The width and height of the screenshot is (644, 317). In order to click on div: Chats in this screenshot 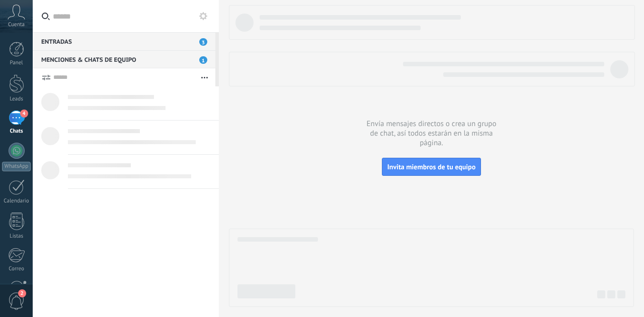, I will do `click(16, 131)`.